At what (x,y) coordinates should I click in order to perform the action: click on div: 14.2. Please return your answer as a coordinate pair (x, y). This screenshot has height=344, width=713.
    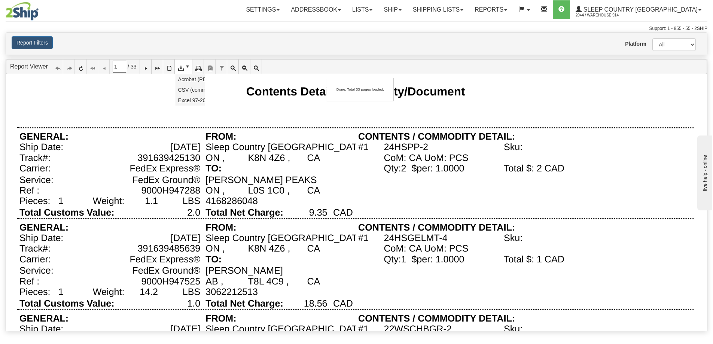
    Looking at the image, I should click on (149, 292).